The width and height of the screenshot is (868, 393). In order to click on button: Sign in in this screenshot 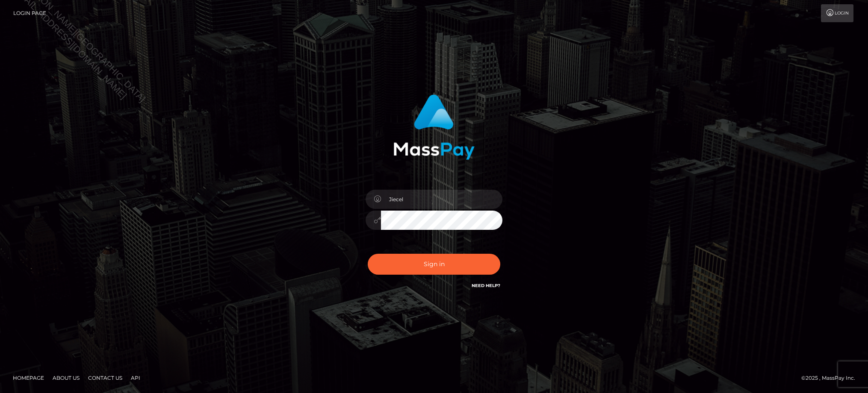, I will do `click(434, 264)`.